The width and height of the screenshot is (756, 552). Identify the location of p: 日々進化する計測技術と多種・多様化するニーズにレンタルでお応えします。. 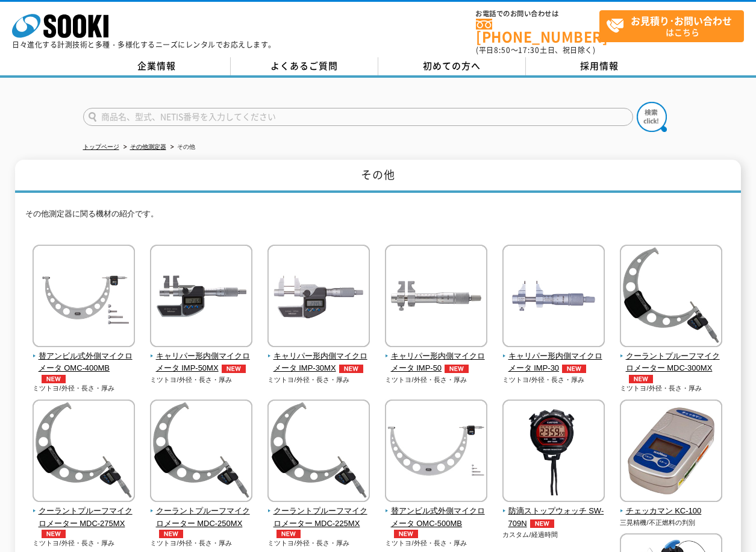
(144, 45).